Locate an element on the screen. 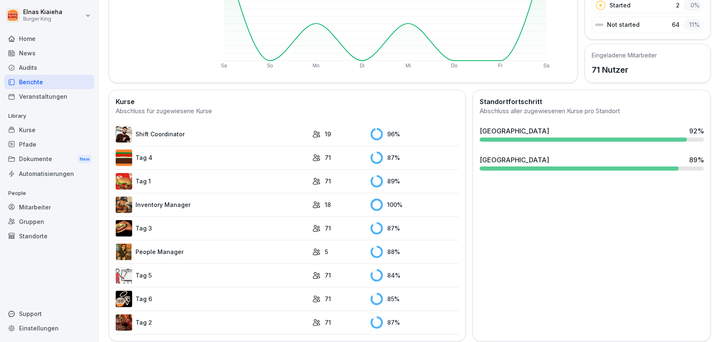 This screenshot has width=721, height=342. div: Gruppen is located at coordinates (49, 221).